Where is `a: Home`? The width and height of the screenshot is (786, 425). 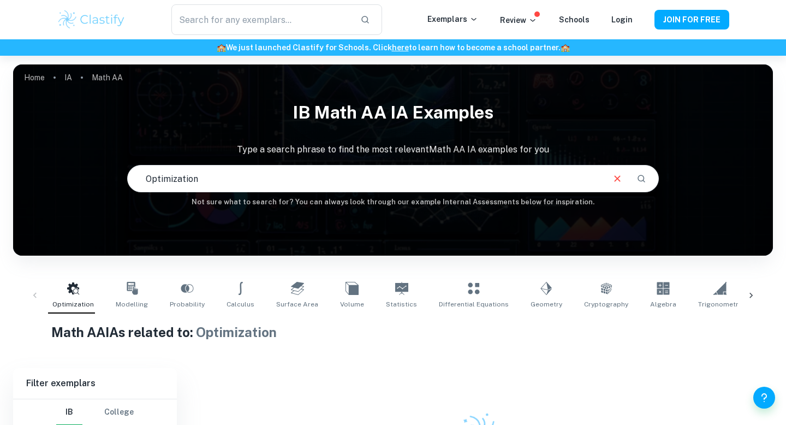
a: Home is located at coordinates (34, 77).